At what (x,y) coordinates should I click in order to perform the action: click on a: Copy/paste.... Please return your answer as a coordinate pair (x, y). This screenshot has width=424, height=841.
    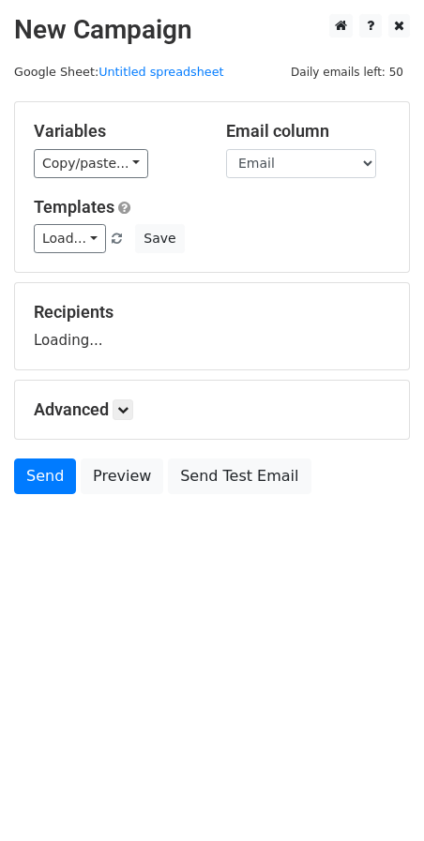
    Looking at the image, I should click on (91, 163).